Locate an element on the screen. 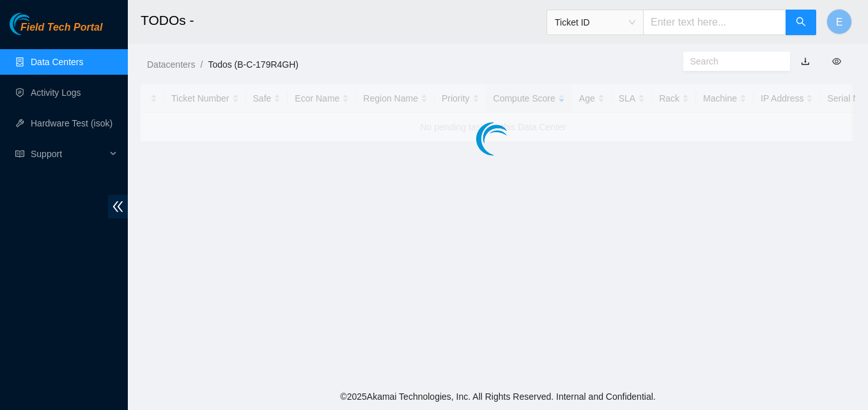 The width and height of the screenshot is (868, 410). input: Enter text here... is located at coordinates (715, 22).